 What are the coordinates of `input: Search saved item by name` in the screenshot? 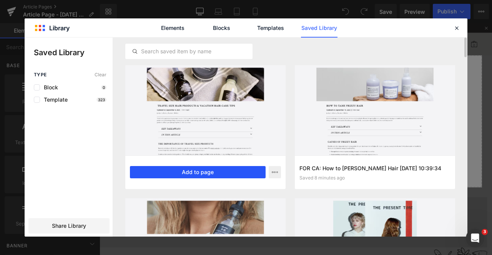 It's located at (189, 51).